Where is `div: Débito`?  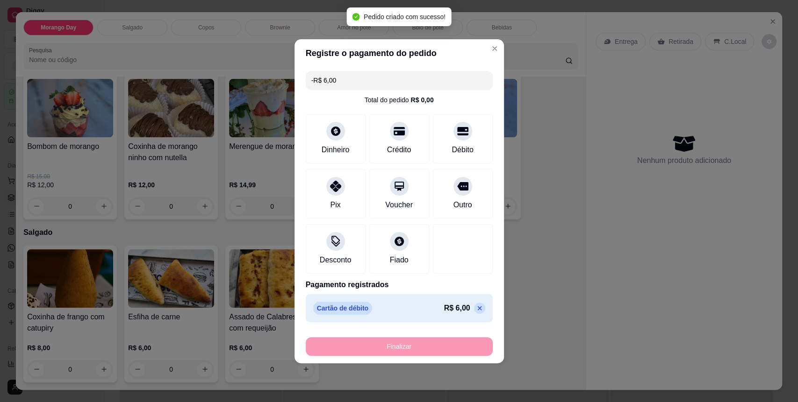 div: Débito is located at coordinates (462, 150).